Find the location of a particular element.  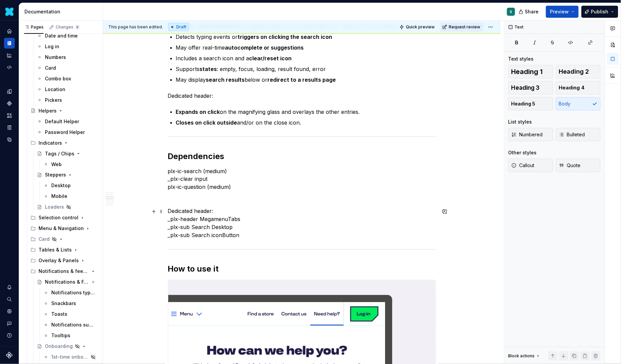

button: Heading 5 is located at coordinates (531, 104).